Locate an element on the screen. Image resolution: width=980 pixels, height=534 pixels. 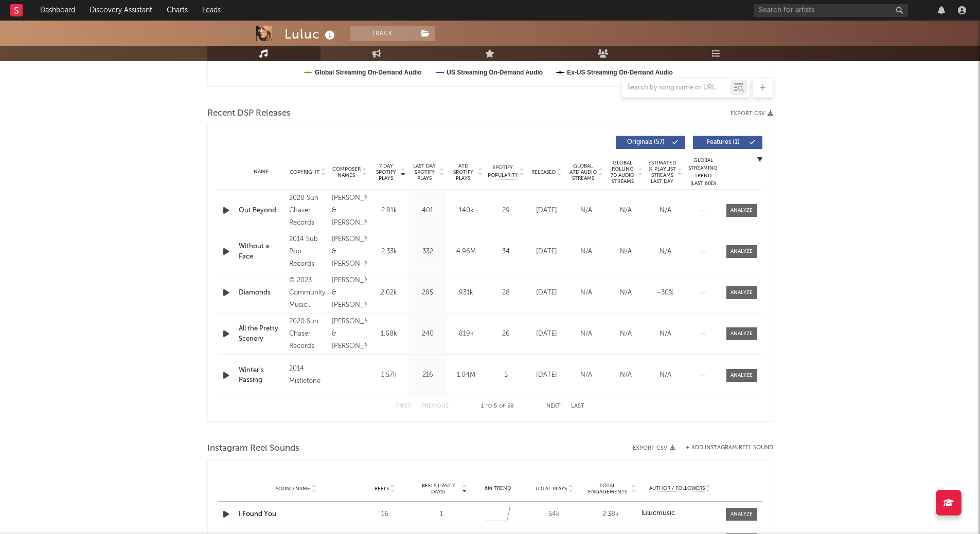
text: US Streaming On-Demand Audio is located at coordinates (494, 72).